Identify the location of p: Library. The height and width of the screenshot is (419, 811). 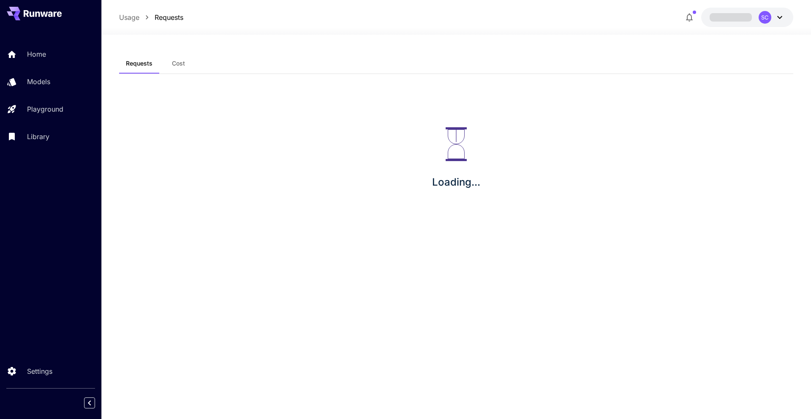
(38, 136).